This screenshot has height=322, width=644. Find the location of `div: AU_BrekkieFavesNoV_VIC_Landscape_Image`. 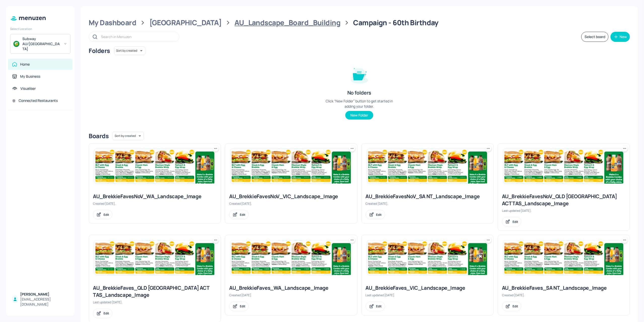

div: AU_BrekkieFavesNoV_VIC_Landscape_Image is located at coordinates (291, 197).